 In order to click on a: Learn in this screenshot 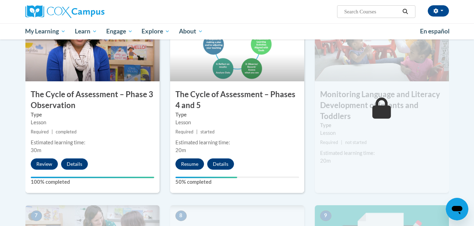, I will do `click(86, 31)`.